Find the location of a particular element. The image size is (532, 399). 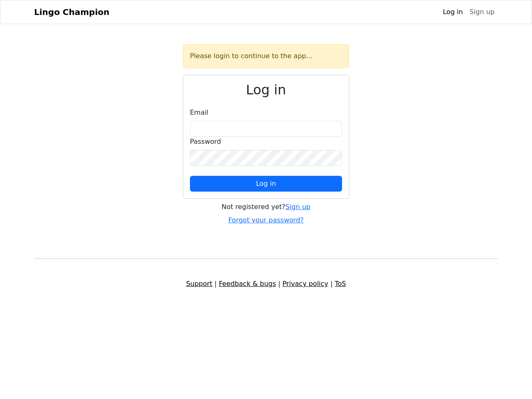

a: Support is located at coordinates (199, 283).